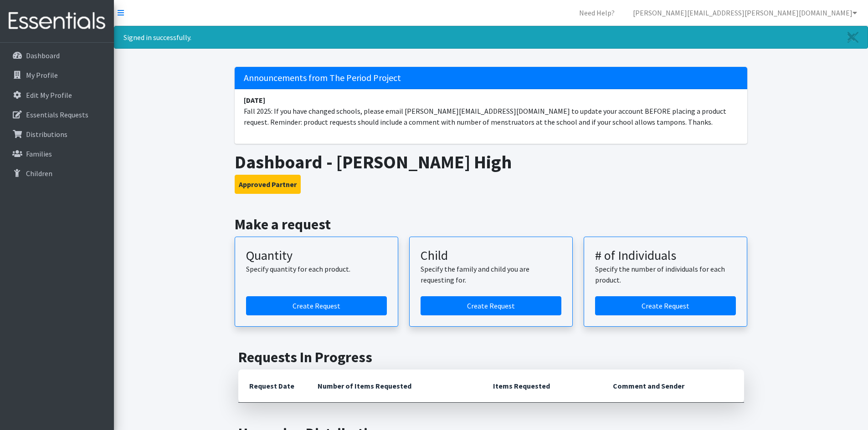 Image resolution: width=868 pixels, height=430 pixels. I want to click on p: Edit My Profile, so click(49, 95).